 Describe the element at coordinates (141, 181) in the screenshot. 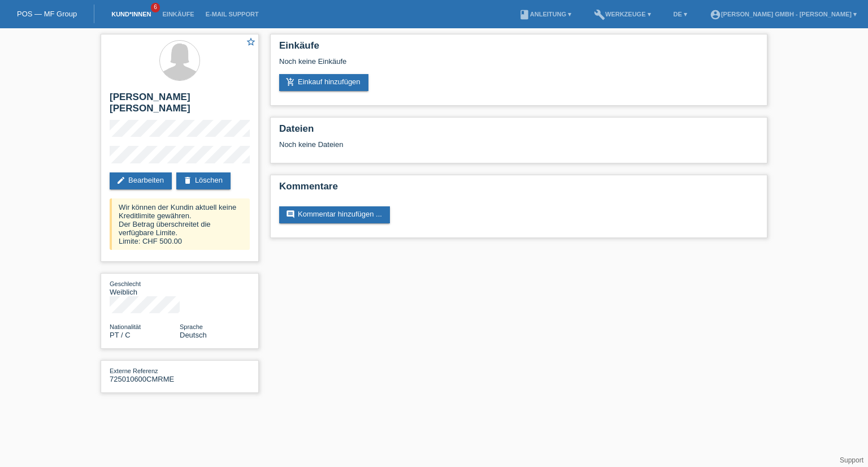

I see `a: editBearbeiten` at that location.